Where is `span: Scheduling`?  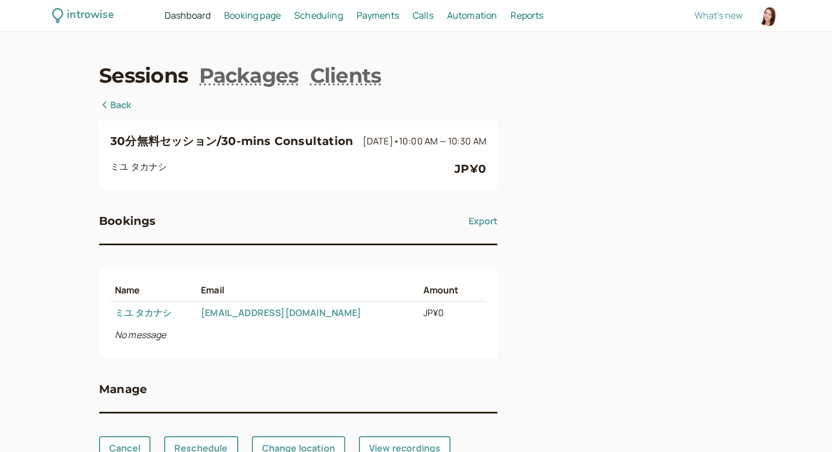
span: Scheduling is located at coordinates (319, 15).